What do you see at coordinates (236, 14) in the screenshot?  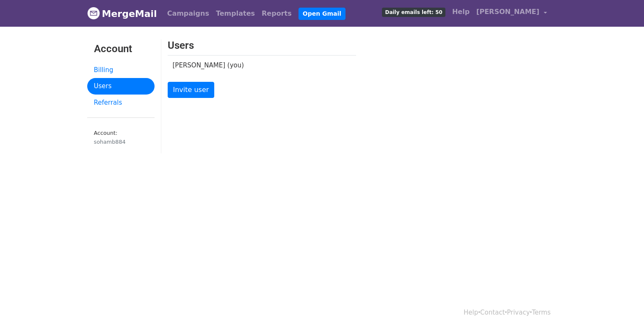 I see `a: Templates` at bounding box center [236, 14].